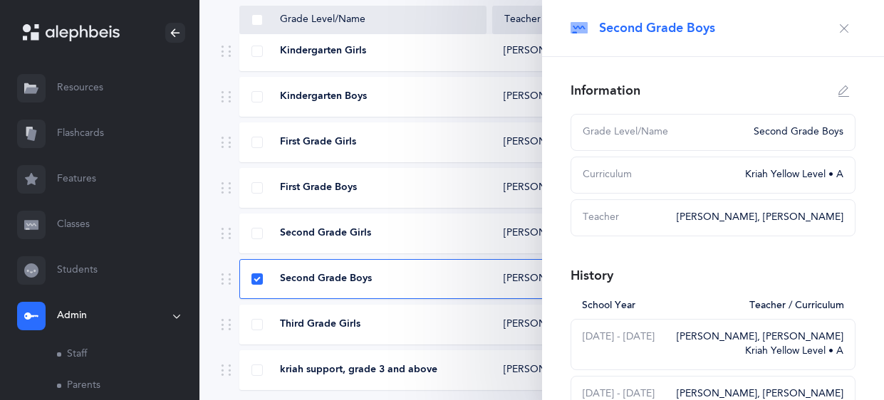  Describe the element at coordinates (358, 370) in the screenshot. I see `span: kriah support, grade 3 and above` at that location.